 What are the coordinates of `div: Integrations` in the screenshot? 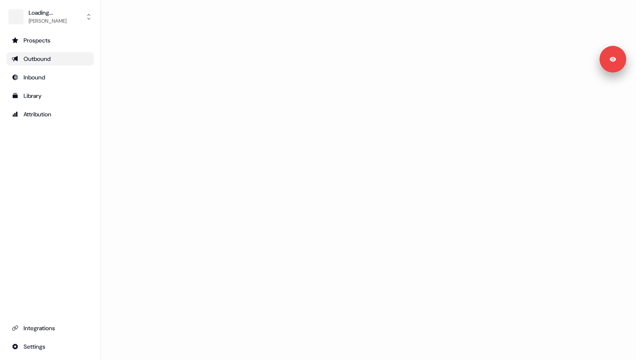 It's located at (50, 328).